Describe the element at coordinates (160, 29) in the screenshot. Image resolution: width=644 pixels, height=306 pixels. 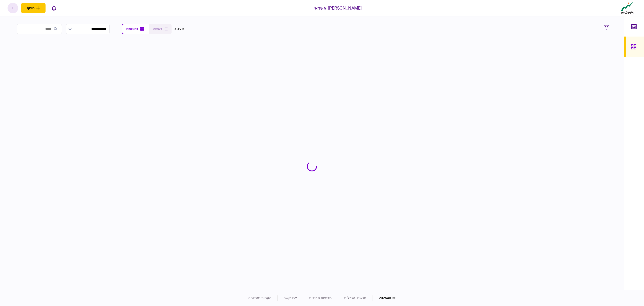
I see `button: רשימה` at that location.